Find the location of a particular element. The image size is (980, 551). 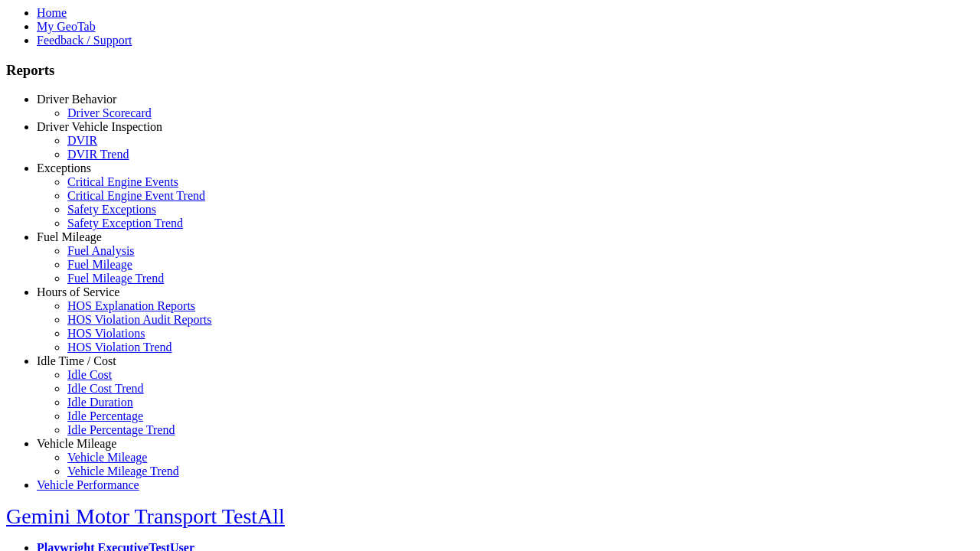

a: Idle Duration is located at coordinates (100, 402).